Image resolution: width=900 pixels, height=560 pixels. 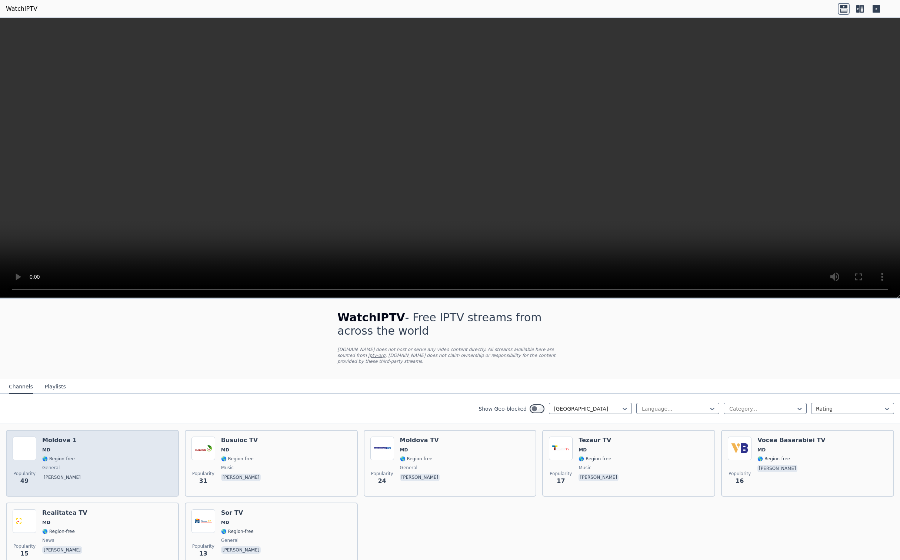 I want to click on button: Playlists, so click(x=55, y=387).